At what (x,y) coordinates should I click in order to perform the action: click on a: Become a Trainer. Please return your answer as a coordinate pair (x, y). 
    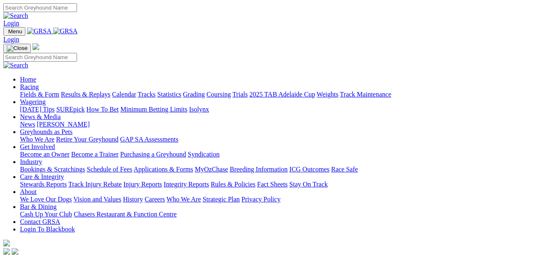
    Looking at the image, I should click on (95, 154).